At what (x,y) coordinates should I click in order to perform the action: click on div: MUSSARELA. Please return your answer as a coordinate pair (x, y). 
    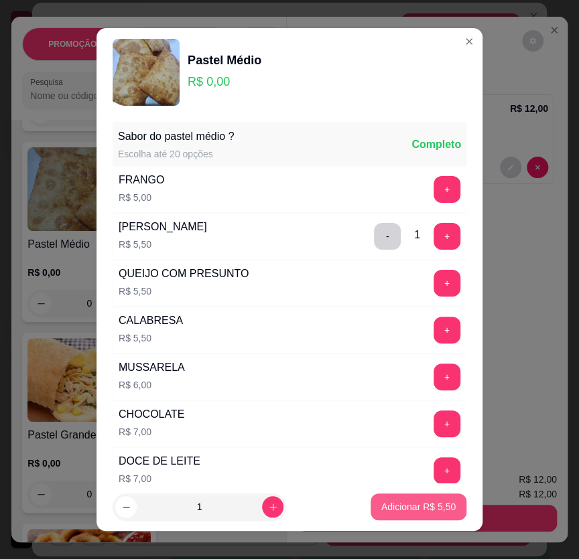
    Looking at the image, I should click on (151, 368).